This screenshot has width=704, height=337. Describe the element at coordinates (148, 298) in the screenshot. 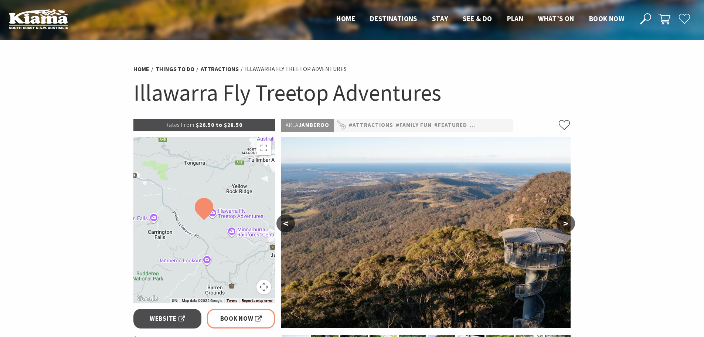

I see `a: Open this area in Google Maps (opens a new window)` at that location.